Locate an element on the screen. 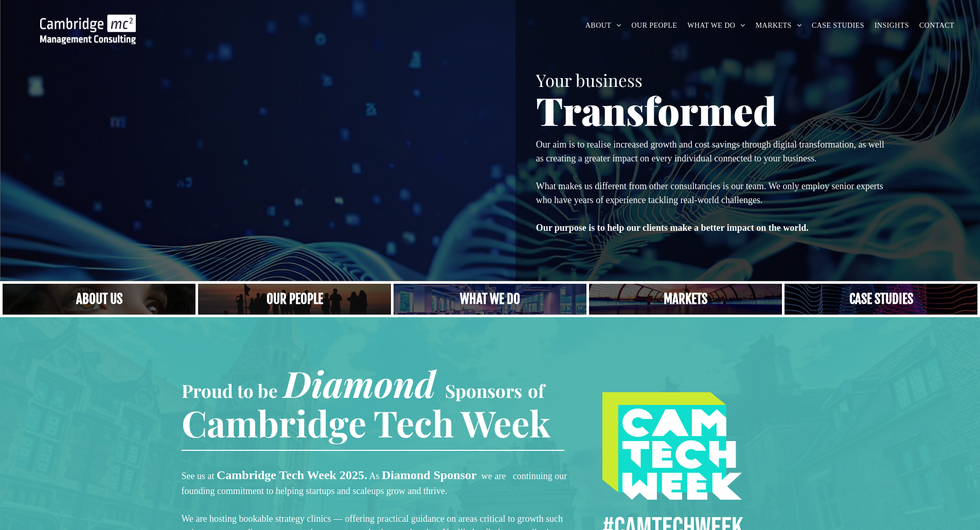  span: Cambridge Tech Week is located at coordinates (365, 422).